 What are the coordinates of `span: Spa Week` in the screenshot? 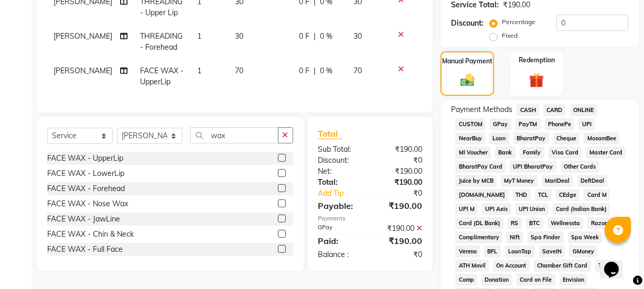 It's located at (585, 237).